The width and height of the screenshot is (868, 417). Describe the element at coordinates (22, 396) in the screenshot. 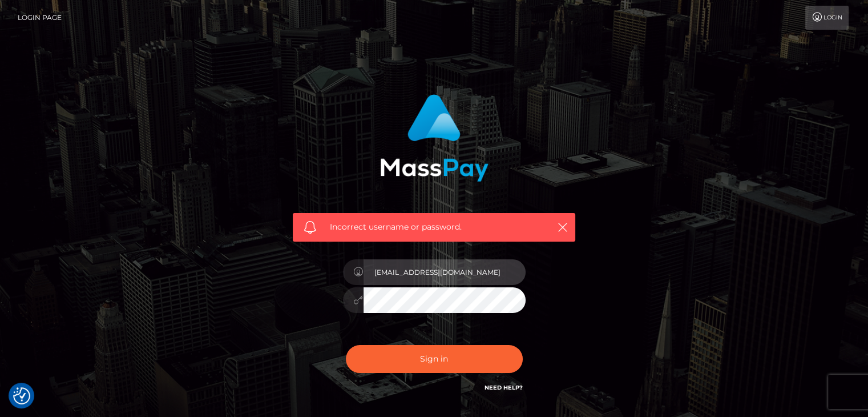

I see `img: Revisit consent button` at that location.